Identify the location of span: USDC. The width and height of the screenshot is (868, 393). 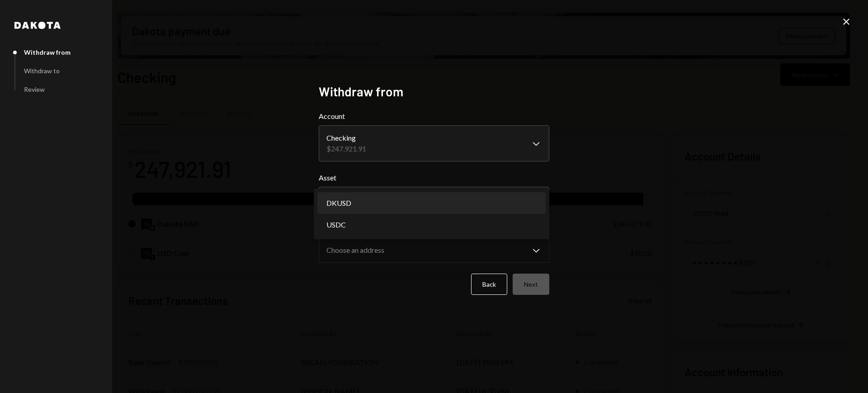
(336, 225).